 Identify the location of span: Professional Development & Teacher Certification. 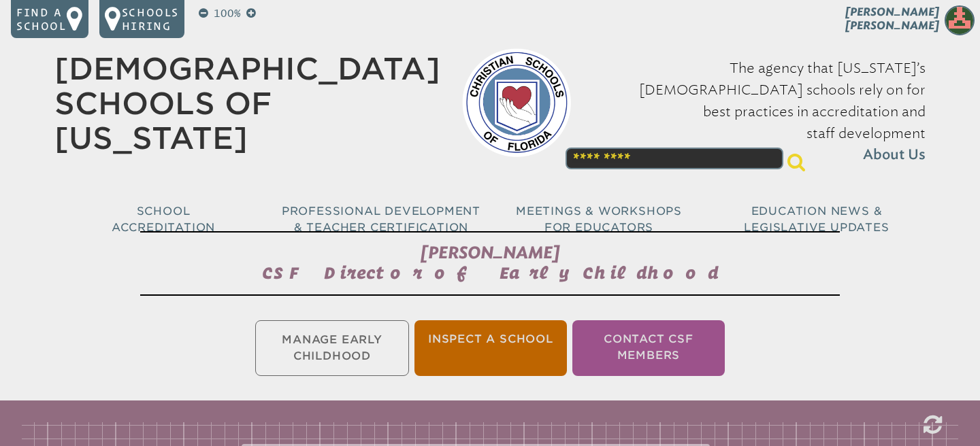
(381, 219).